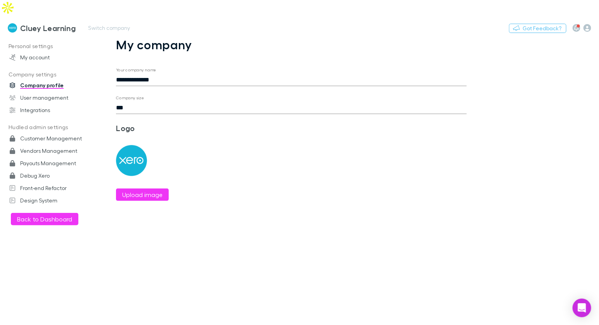  What do you see at coordinates (49, 151) in the screenshot?
I see `a: Vendors Management` at bounding box center [49, 151].